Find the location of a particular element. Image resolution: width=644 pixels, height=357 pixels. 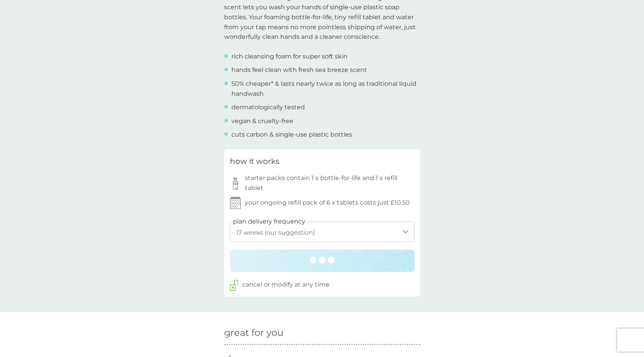

p: vegan & cruelty-free is located at coordinates (262, 121).